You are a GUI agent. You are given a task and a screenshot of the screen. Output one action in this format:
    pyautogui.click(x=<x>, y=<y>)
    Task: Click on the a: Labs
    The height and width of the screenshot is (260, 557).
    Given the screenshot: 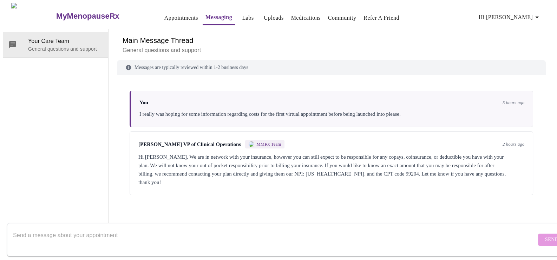 What is the action you would take?
    pyautogui.click(x=248, y=18)
    